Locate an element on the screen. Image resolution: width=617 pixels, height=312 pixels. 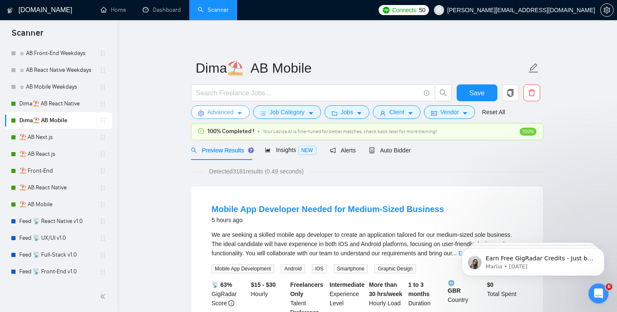
span: double-left is located at coordinates (104, 296).